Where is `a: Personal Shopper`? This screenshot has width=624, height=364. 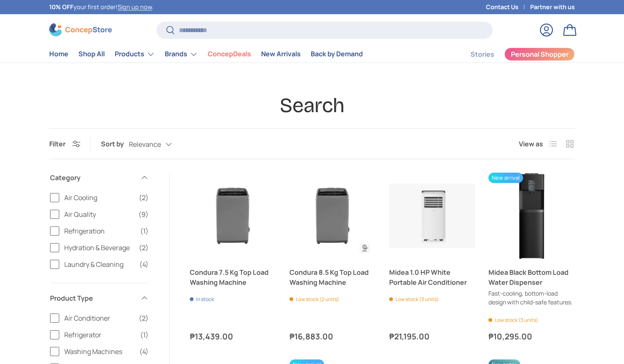 a: Personal Shopper is located at coordinates (539, 54).